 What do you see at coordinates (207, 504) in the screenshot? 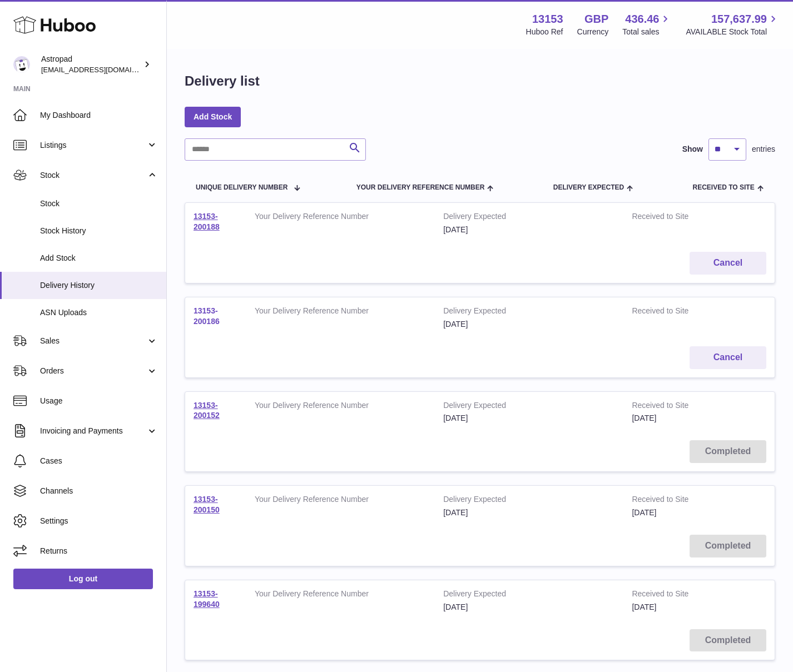
I see `a: 13153-200150` at bounding box center [207, 504].